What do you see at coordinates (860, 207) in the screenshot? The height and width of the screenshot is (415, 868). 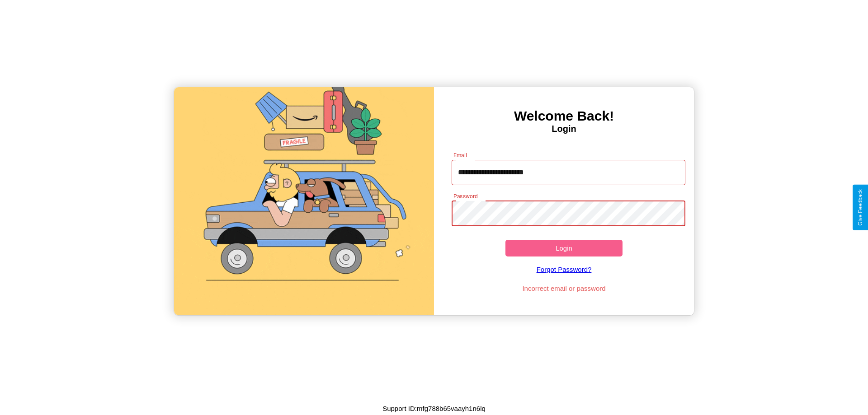 I see `div: Give Feedback` at bounding box center [860, 207].